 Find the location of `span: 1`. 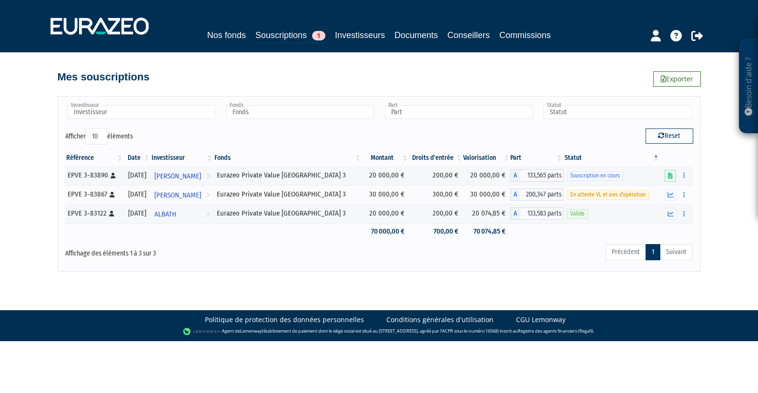

span: 1 is located at coordinates (319, 36).